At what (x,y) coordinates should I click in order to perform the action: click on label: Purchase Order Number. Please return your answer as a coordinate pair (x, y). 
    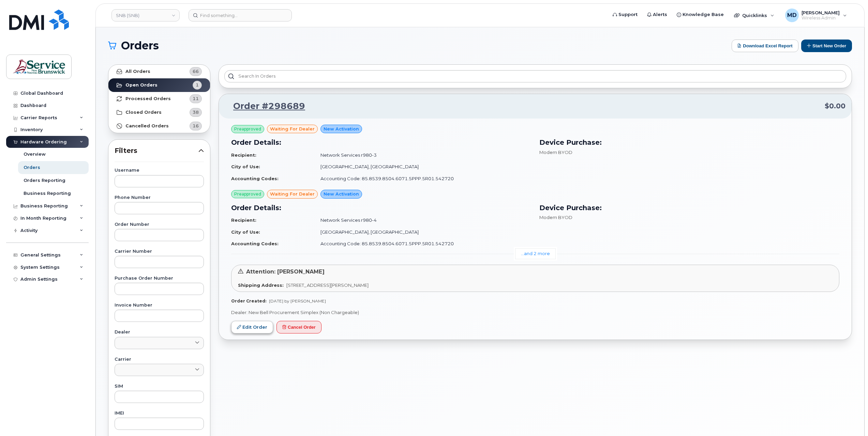
    Looking at the image, I should click on (159, 278).